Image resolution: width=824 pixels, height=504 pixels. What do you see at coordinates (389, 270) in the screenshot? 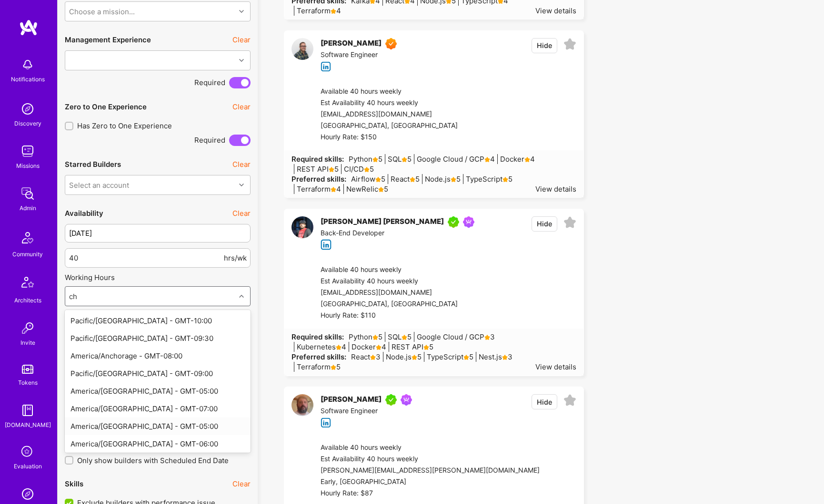
I see `div: Available 40 hours weekly` at bounding box center [389, 270].